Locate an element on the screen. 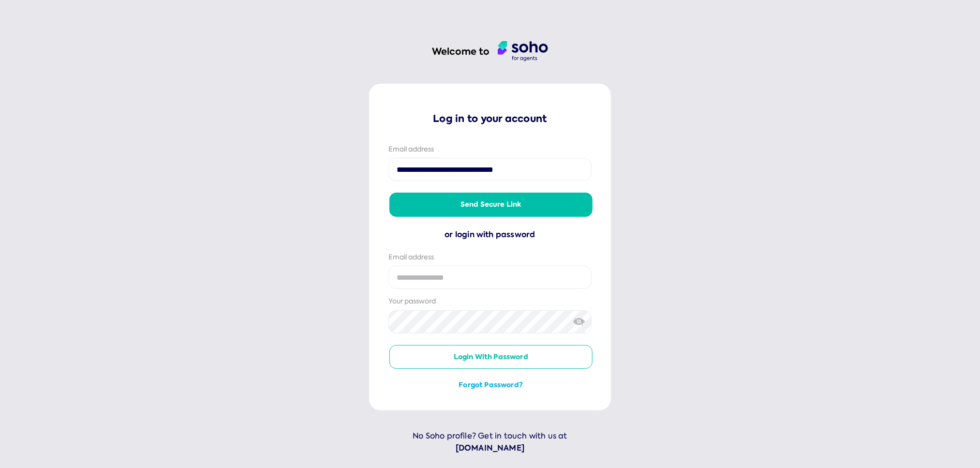  h1: Welcome to is located at coordinates (461, 51).